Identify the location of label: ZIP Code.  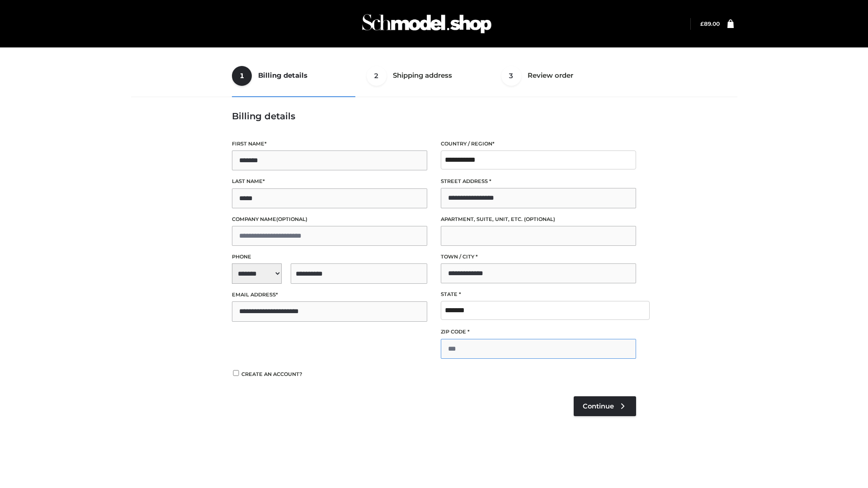
(538, 332).